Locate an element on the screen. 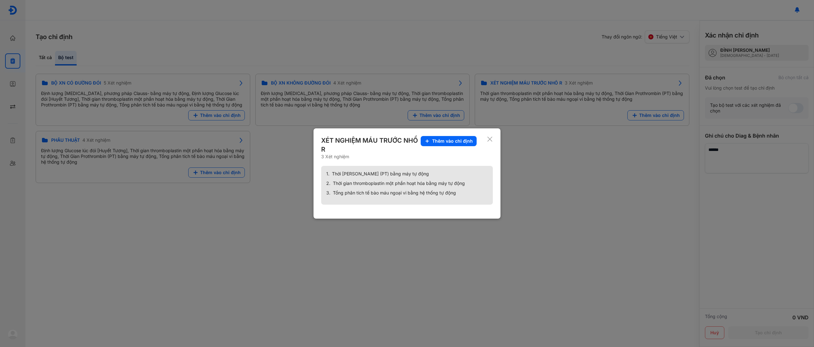 Image resolution: width=814 pixels, height=347 pixels. span: 3. is located at coordinates (328, 193).